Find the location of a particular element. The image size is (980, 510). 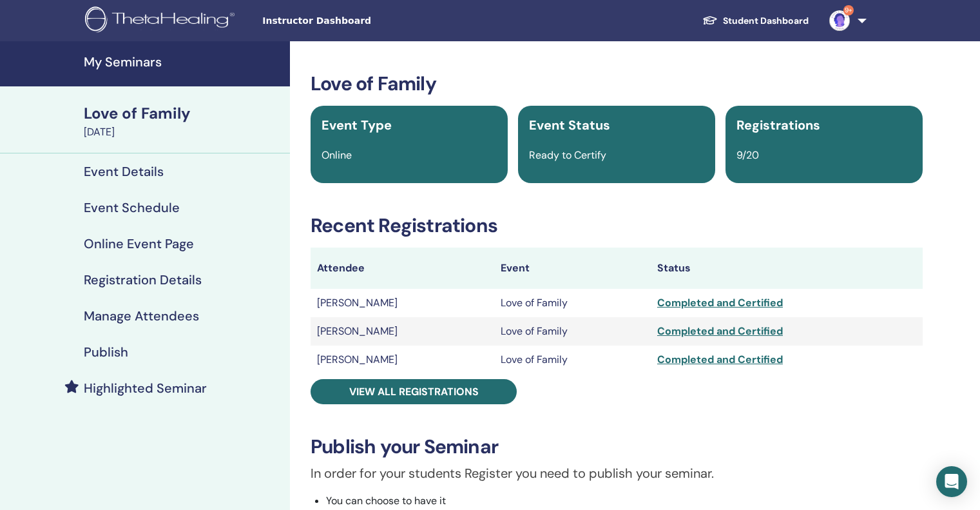

th: Status is located at coordinates (787, 268).